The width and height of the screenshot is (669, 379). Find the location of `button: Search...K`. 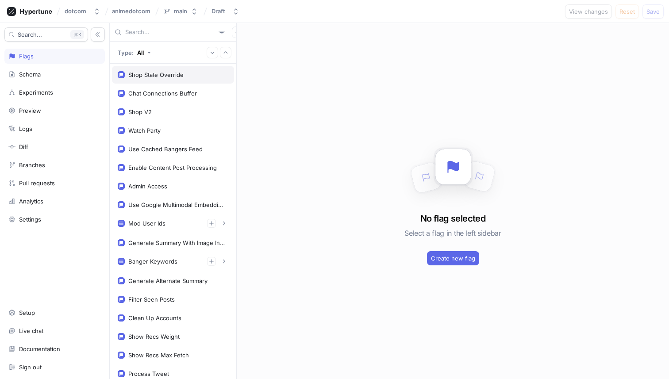

button: Search...K is located at coordinates (46, 35).